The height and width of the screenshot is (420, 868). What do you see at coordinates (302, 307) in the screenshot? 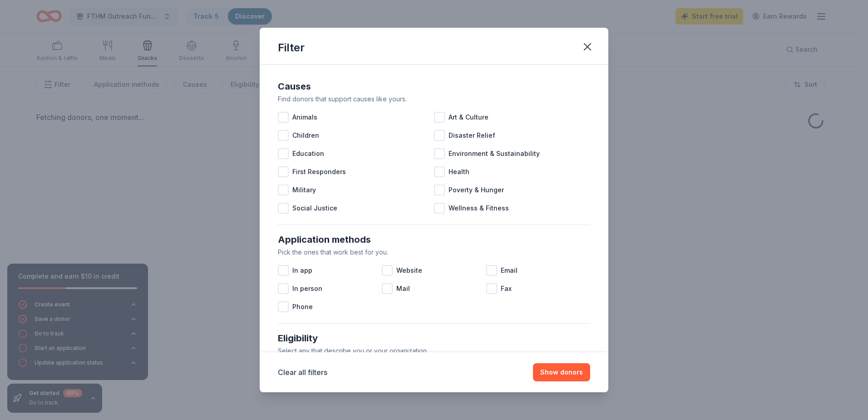
I see `span: Phone` at bounding box center [302, 307].